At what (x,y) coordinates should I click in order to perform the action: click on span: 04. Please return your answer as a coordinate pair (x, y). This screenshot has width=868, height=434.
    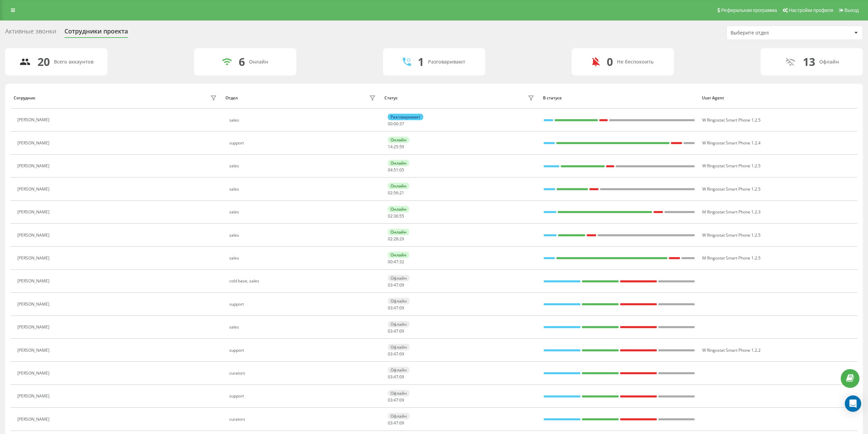
    Looking at the image, I should click on (390, 170).